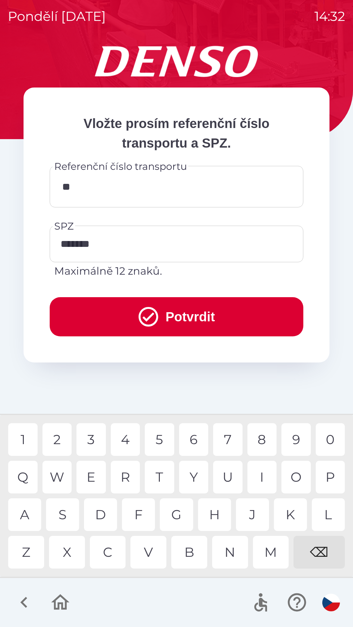 This screenshot has height=627, width=353. I want to click on p: Maximálně 12 znaků., so click(176, 271).